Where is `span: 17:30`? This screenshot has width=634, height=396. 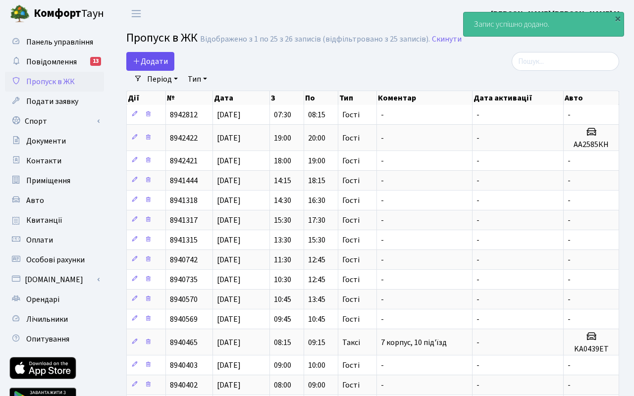
span: 17:30 is located at coordinates (316, 220).